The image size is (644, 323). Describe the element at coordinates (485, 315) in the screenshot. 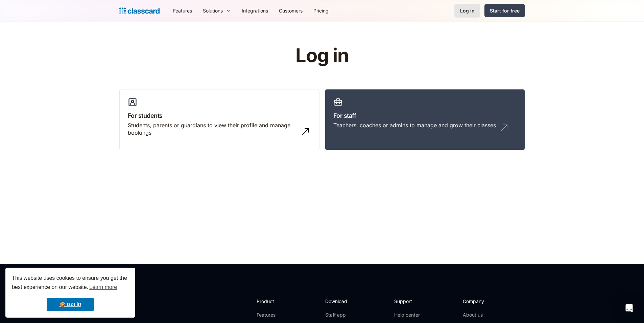

I see `a: About us` at that location.